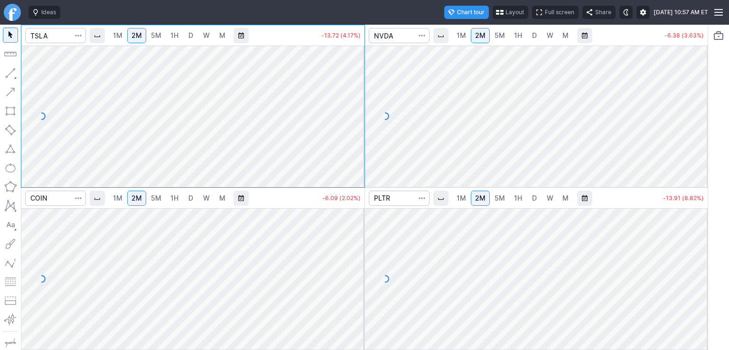 The height and width of the screenshot is (350, 729). What do you see at coordinates (10, 225) in the screenshot?
I see `button: Text` at bounding box center [10, 225].